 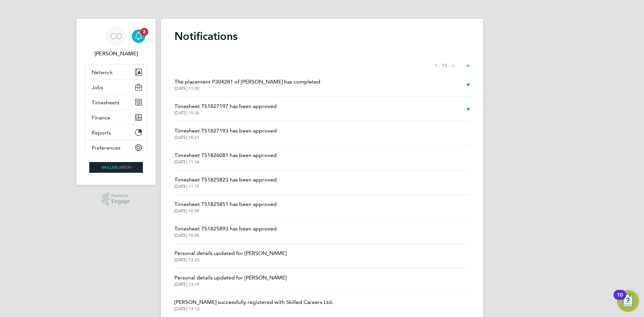 I want to click on span: Timesheet TS1827193 has been approved, so click(x=226, y=131).